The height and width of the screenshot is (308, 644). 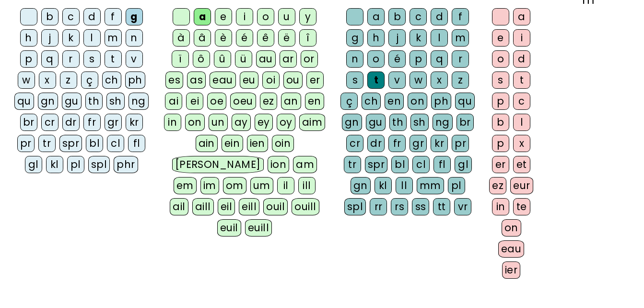 I want to click on div: euil, so click(x=229, y=228).